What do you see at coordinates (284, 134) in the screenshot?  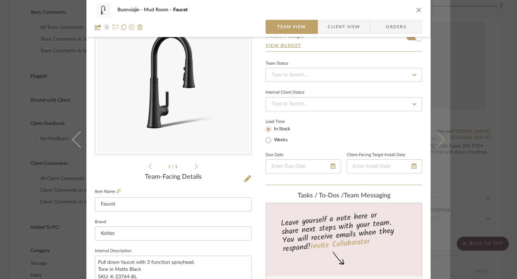 I see `mat-radio-group: Select item type` at bounding box center [284, 134].